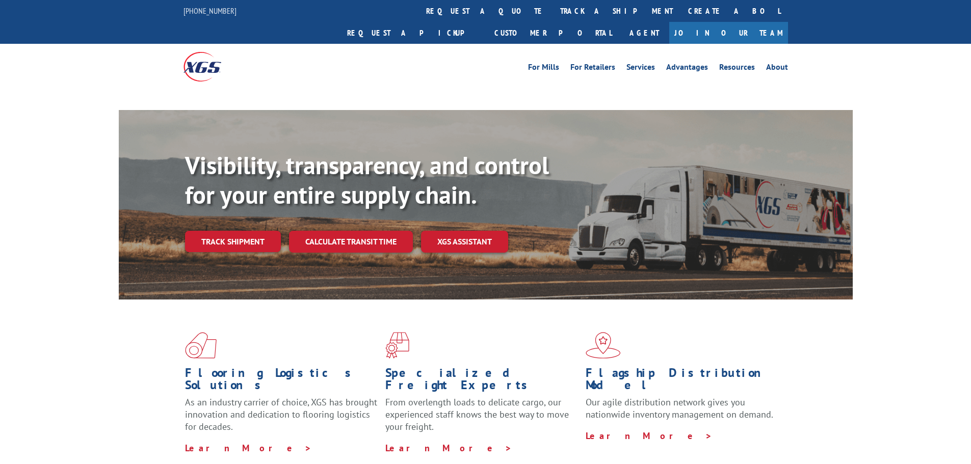 This screenshot has width=971, height=464. I want to click on a: Request a pickup, so click(413, 33).